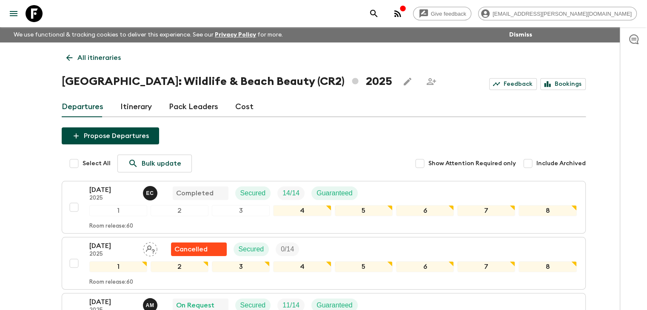  I want to click on p: 0 / 14, so click(287, 250).